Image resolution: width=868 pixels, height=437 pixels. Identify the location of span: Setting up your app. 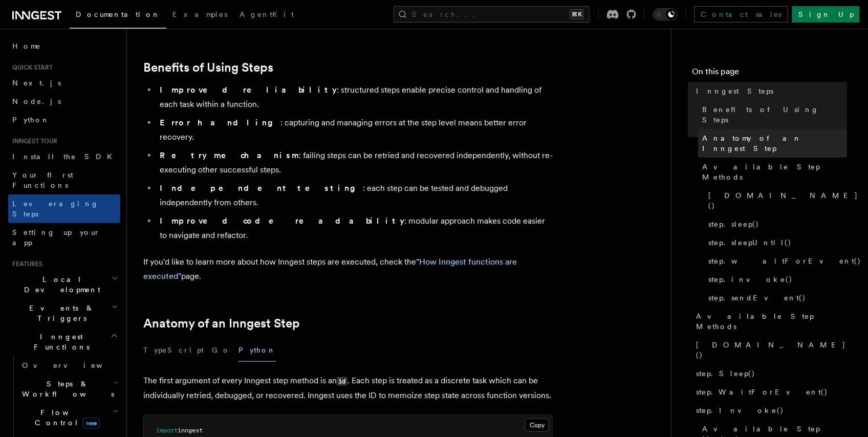
(56, 238).